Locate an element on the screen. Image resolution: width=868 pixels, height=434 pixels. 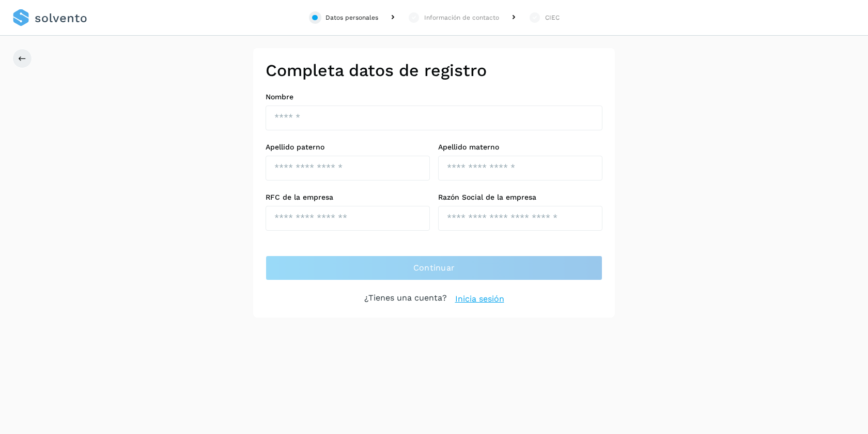
label: Razón Social de la empresa is located at coordinates (520, 197).